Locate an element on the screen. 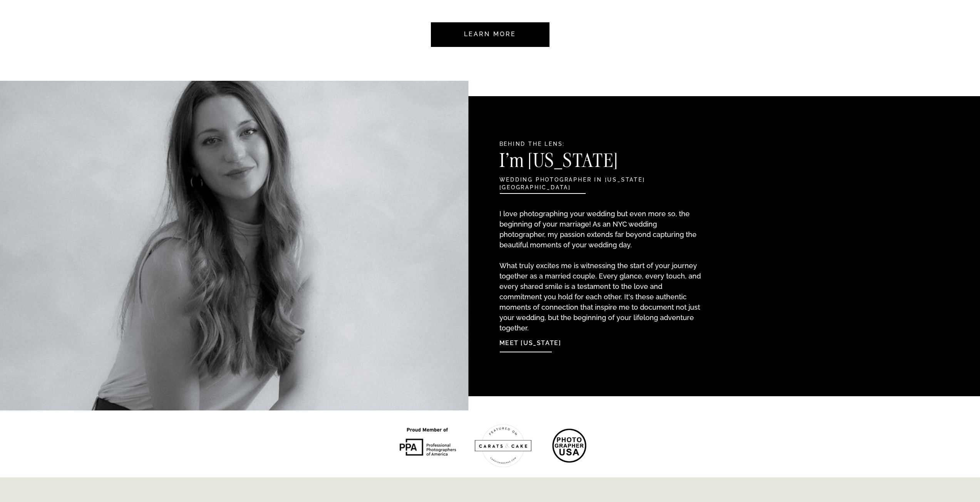 The width and height of the screenshot is (980, 502). a: Learn more is located at coordinates (490, 35).